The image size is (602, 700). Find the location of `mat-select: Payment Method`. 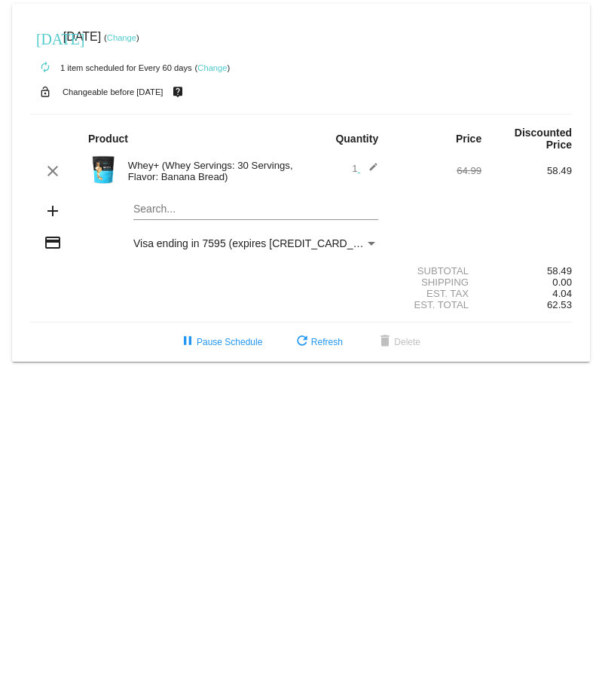

mat-select: Payment Method is located at coordinates (256, 244).